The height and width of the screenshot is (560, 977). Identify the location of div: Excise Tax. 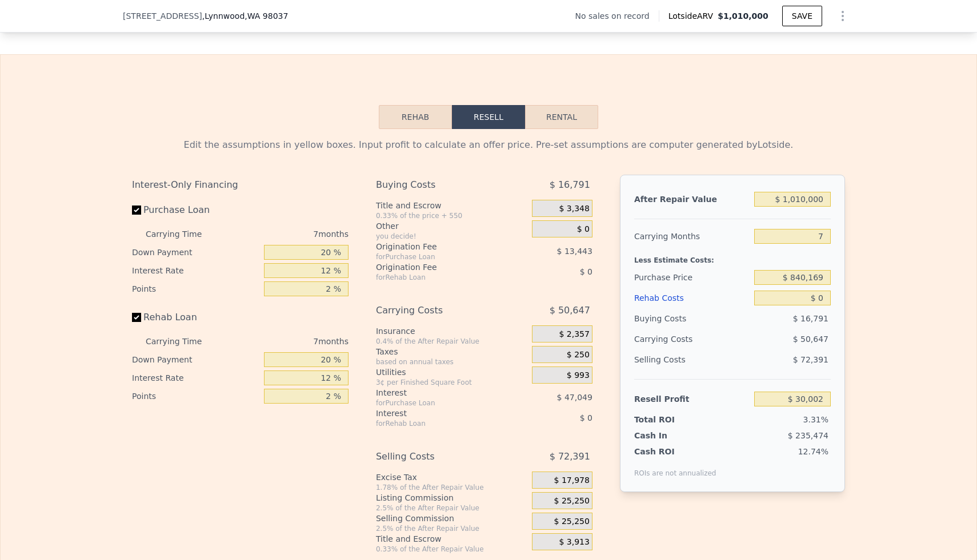
(451, 478).